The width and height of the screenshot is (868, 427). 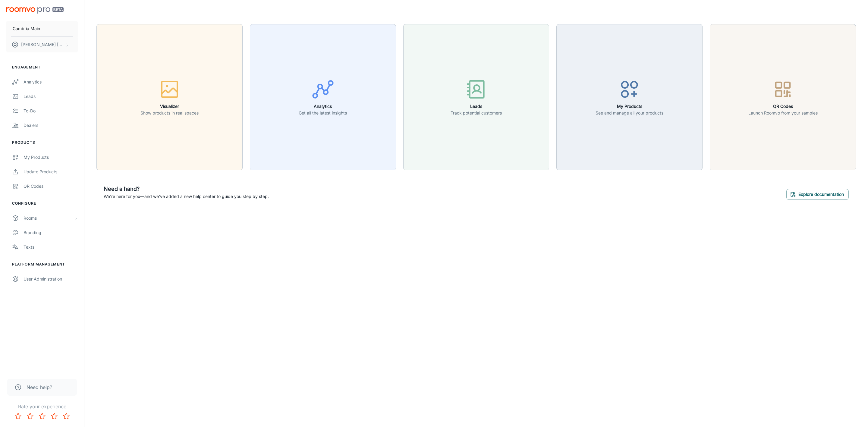 What do you see at coordinates (477, 97) in the screenshot?
I see `button: LeadsTrack potential customers` at bounding box center [477, 97].